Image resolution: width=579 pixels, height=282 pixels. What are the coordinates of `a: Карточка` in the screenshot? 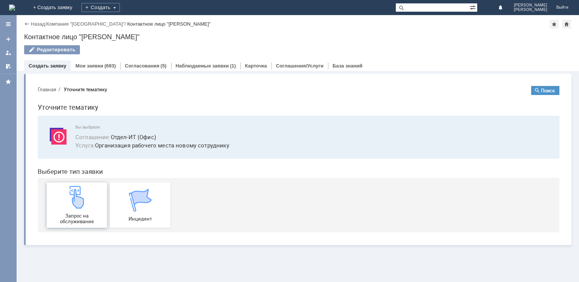 It's located at (256, 66).